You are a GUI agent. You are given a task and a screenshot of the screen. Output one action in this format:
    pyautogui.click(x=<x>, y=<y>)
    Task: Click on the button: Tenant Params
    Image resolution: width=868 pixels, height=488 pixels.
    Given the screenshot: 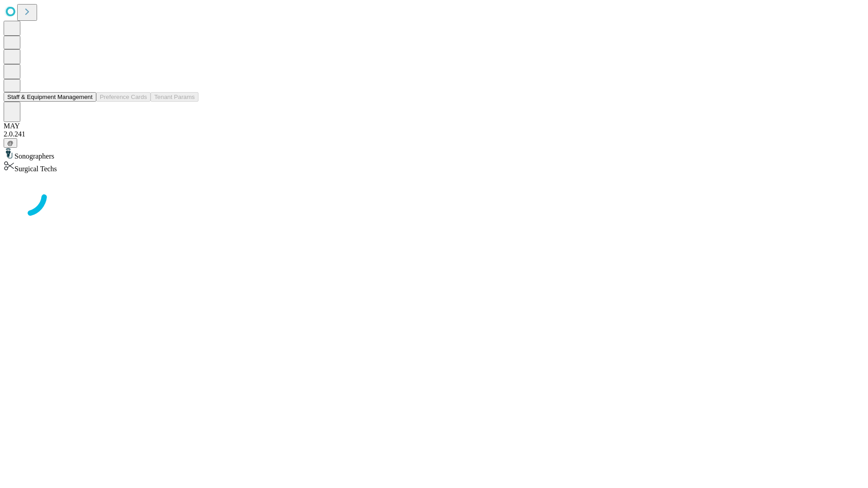 What is the action you would take?
    pyautogui.click(x=174, y=97)
    